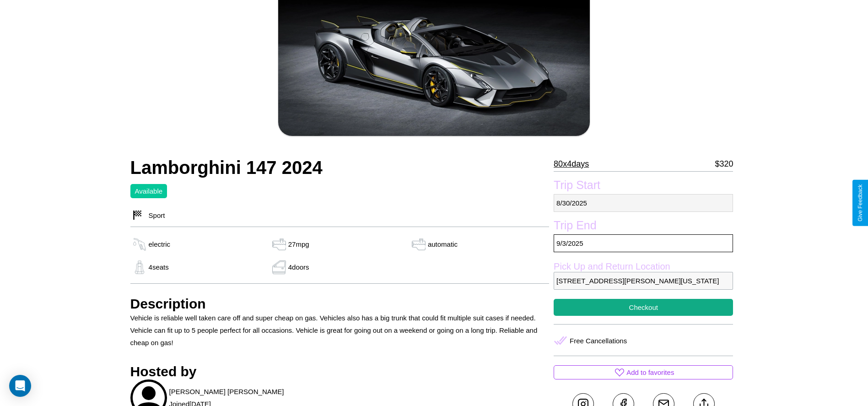  I want to click on p: 8 / 30 / 2025, so click(643, 202).